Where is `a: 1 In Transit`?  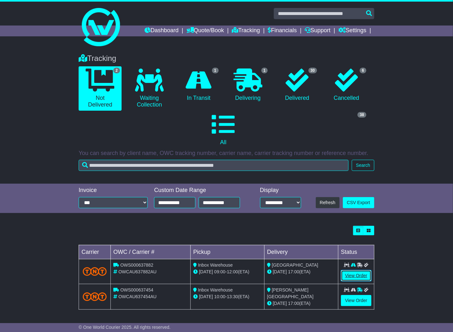 a: 1 In Transit is located at coordinates (199, 85).